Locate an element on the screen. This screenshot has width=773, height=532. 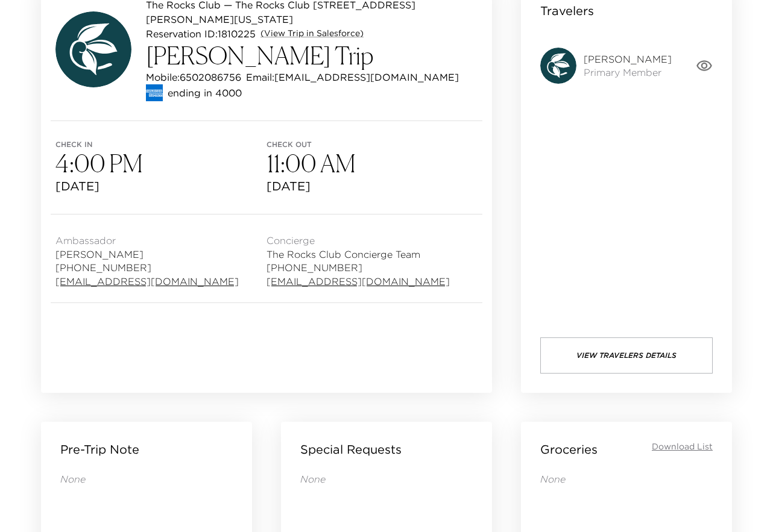
span: Ambassador is located at coordinates (147, 240).